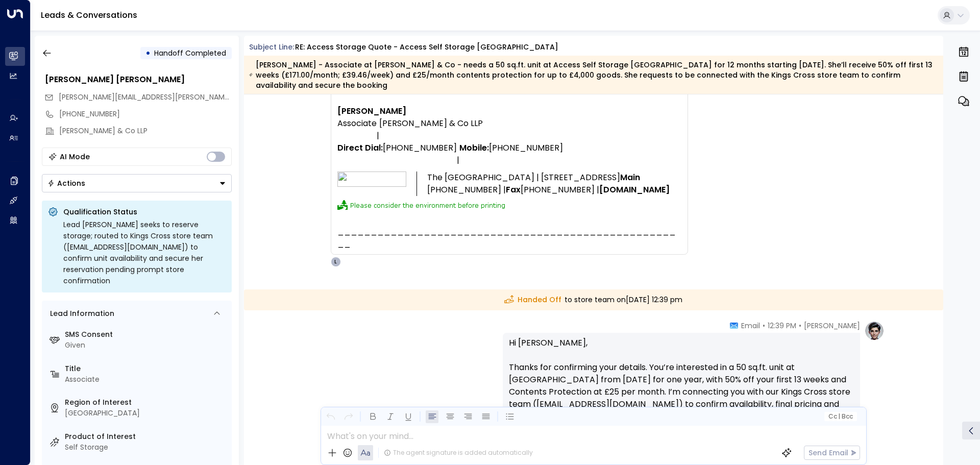 Image resolution: width=980 pixels, height=465 pixels. What do you see at coordinates (146, 345) in the screenshot?
I see `div: Given` at bounding box center [146, 345].